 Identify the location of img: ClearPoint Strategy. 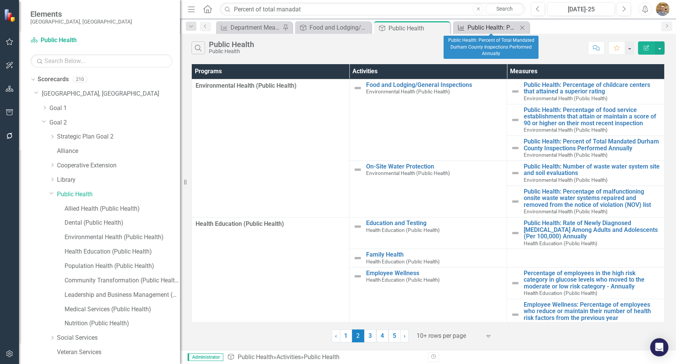
(10, 15).